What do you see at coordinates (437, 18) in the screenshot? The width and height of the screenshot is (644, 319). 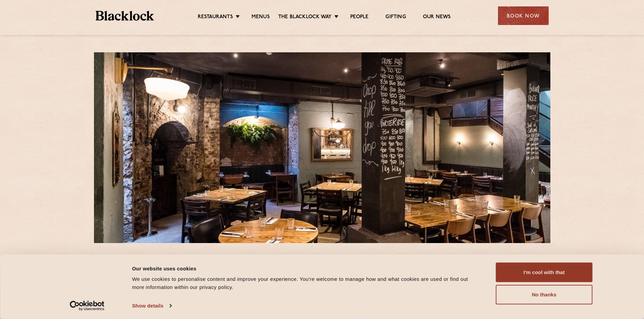 I see `a: Our News` at bounding box center [437, 18].